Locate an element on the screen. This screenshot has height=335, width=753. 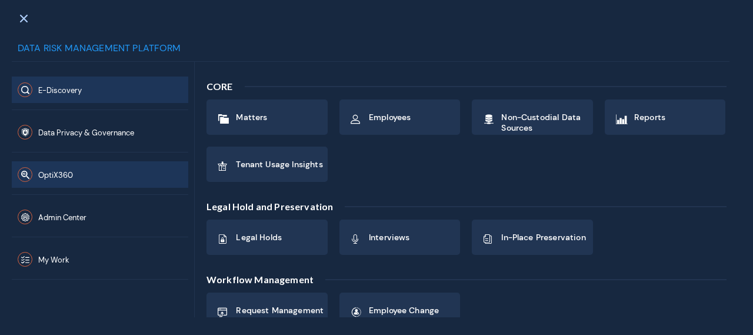
div: Legal Hold and Preservation is located at coordinates (273, 201).